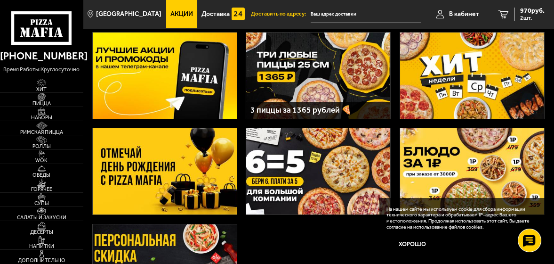 The width and height of the screenshot is (554, 264). I want to click on span: 970 руб., so click(532, 11).